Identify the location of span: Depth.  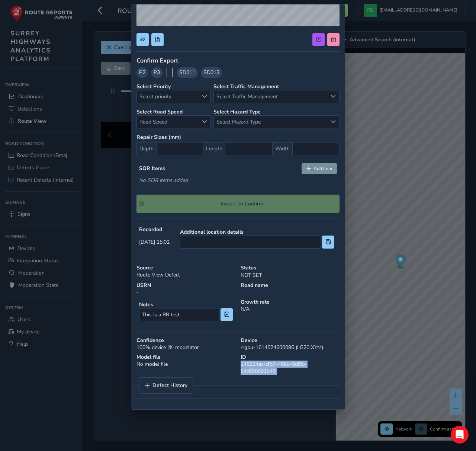
(146, 148).